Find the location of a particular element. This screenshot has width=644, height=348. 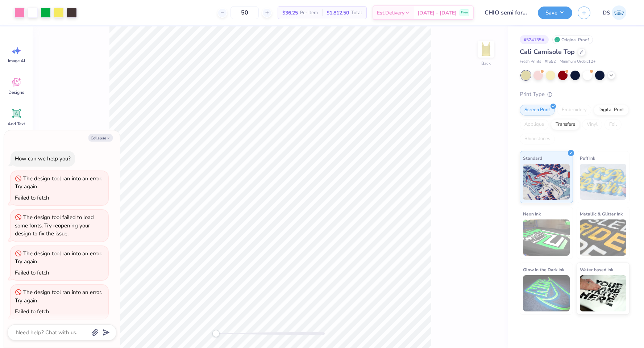

span: Add Text is located at coordinates (16, 124).